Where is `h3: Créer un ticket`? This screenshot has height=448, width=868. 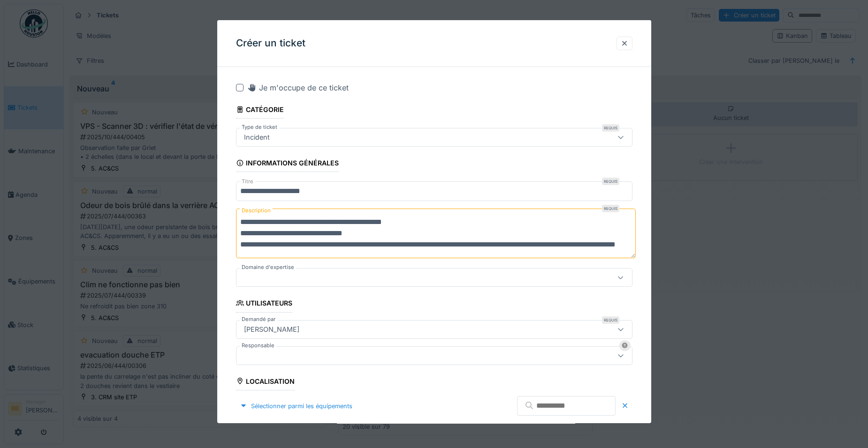 h3: Créer un ticket is located at coordinates (270, 43).